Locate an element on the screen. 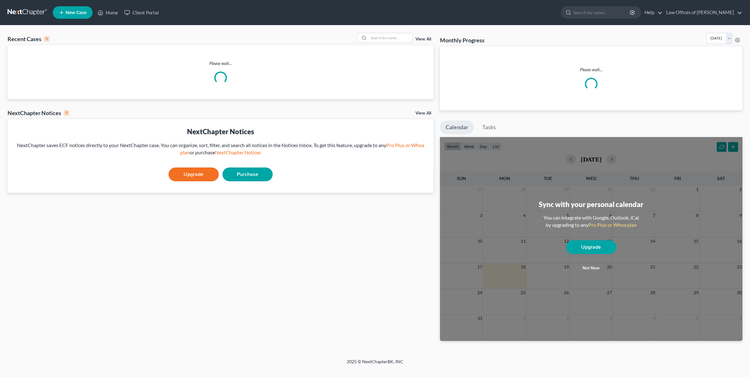  a: Calendar is located at coordinates (457, 127).